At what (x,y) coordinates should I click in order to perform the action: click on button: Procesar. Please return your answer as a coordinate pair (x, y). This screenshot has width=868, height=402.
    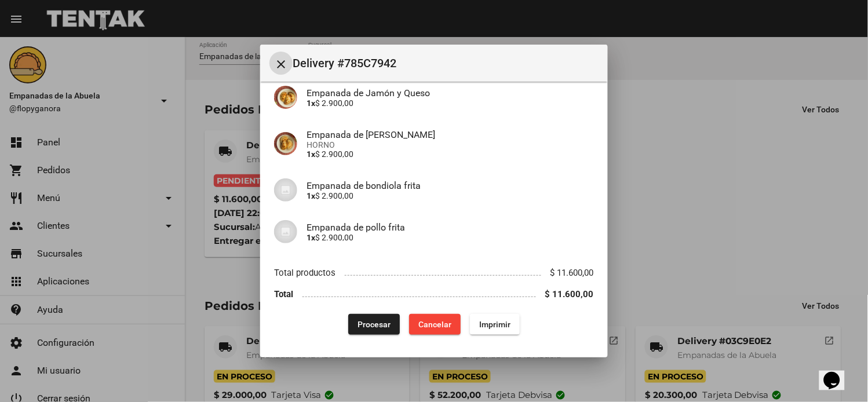
    Looking at the image, I should click on (374, 325).